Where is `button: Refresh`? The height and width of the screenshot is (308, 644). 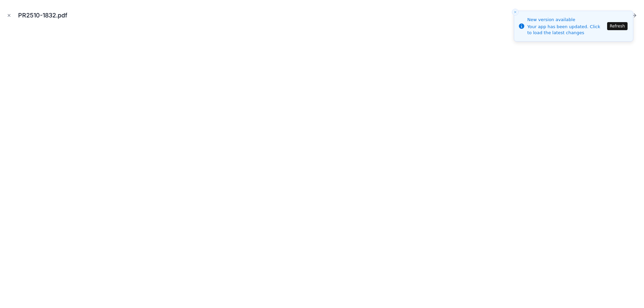
button: Refresh is located at coordinates (617, 26).